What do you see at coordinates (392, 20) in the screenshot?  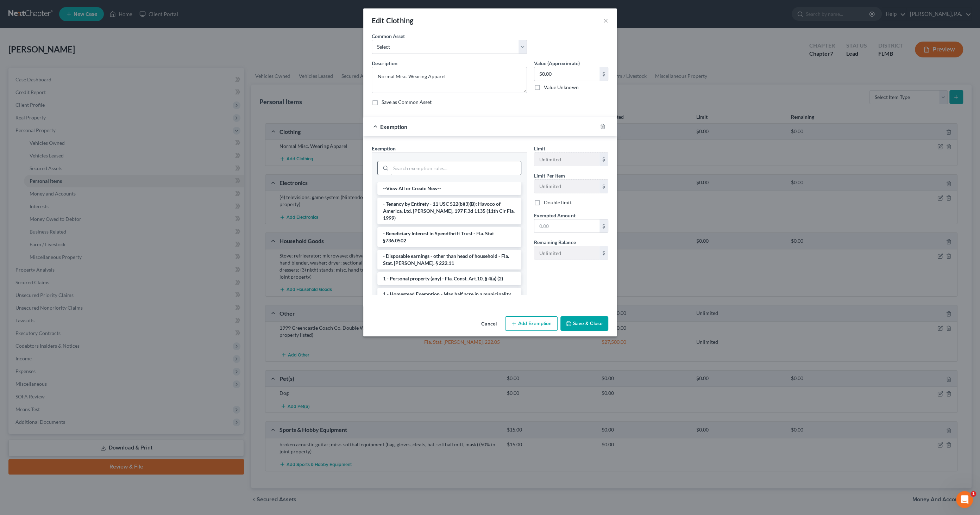 I see `div: Edit Clothing` at bounding box center [392, 20].